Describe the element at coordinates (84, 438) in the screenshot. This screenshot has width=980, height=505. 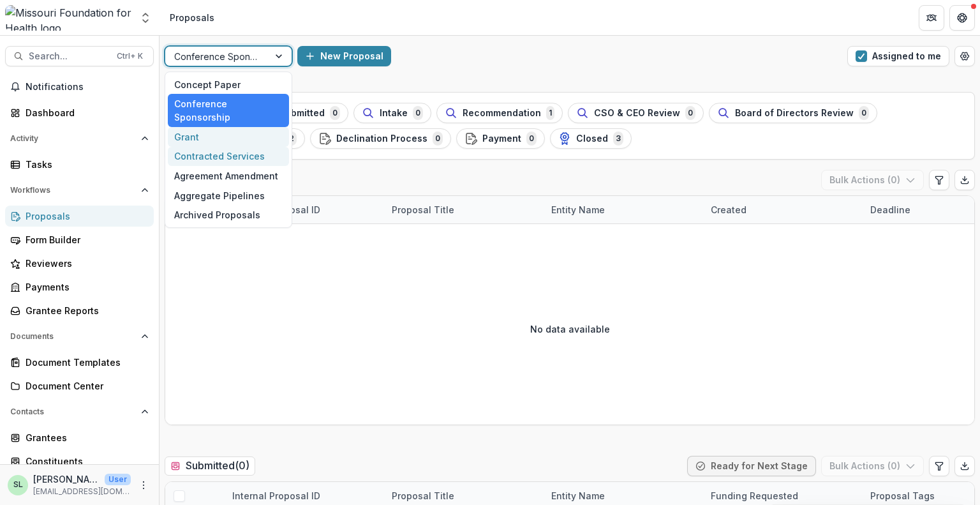
I see `div: Grantees` at that location.